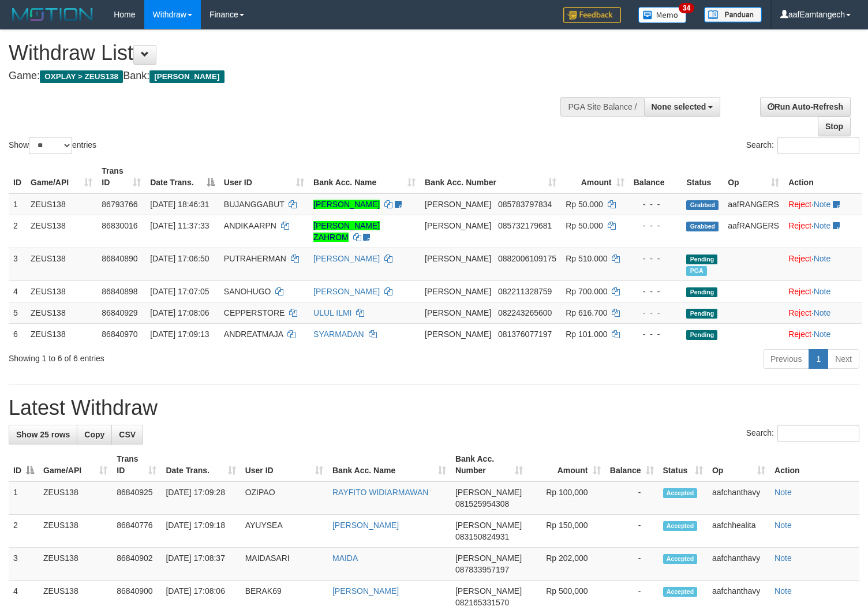  Describe the element at coordinates (75, 465) in the screenshot. I see `th: Game/API: activate to sort column ascending` at that location.